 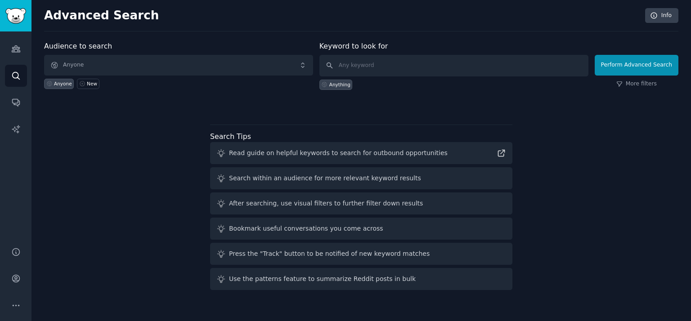 What do you see at coordinates (454, 66) in the screenshot?
I see `input: Any keyword` at bounding box center [454, 66].